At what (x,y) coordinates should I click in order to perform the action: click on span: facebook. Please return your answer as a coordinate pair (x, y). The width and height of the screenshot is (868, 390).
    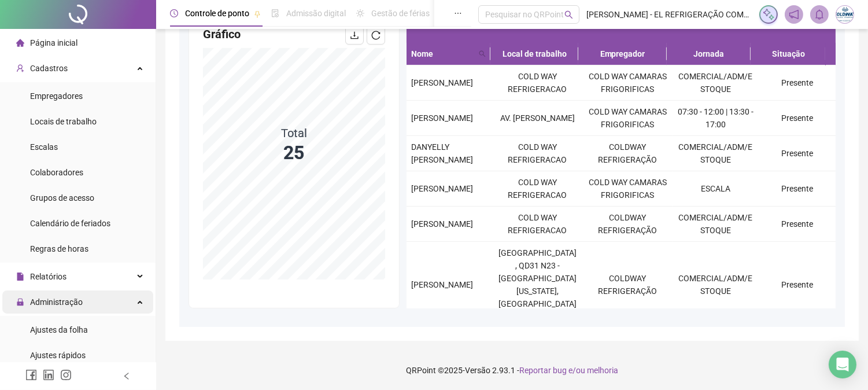
    Looking at the image, I should click on (31, 375).